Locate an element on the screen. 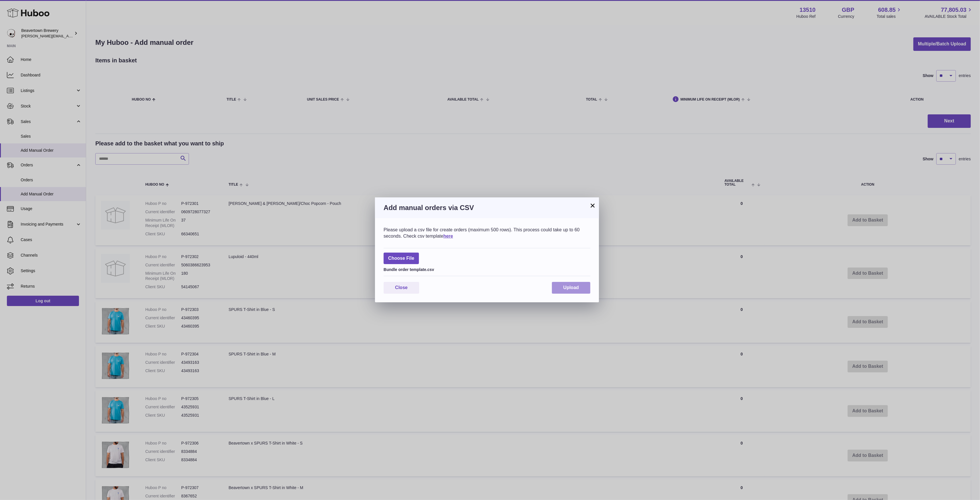 The height and width of the screenshot is (500, 980). button: Upload is located at coordinates (571, 288).